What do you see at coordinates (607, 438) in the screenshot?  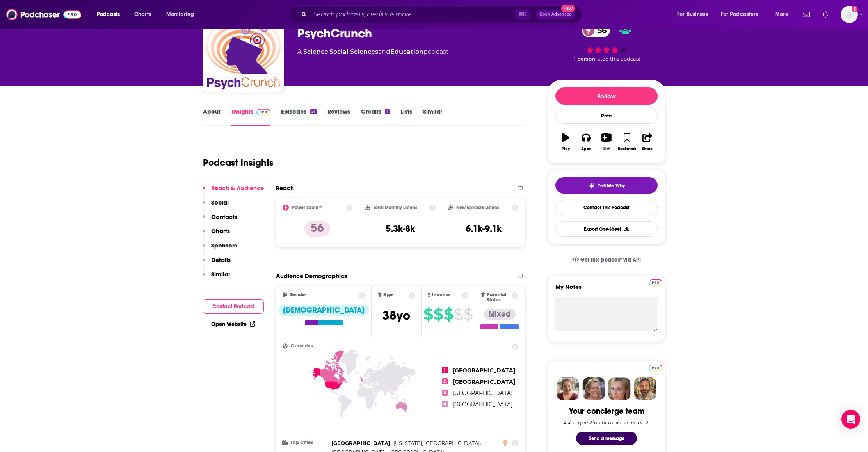 I see `button: Send a message` at bounding box center [607, 438].